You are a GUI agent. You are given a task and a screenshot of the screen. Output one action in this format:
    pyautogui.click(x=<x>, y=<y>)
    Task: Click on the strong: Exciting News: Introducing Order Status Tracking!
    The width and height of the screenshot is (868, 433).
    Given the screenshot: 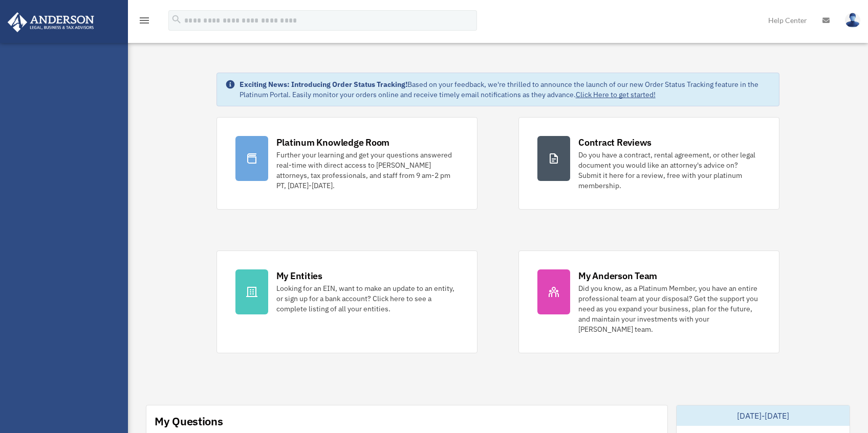 What is the action you would take?
    pyautogui.click(x=324, y=84)
    